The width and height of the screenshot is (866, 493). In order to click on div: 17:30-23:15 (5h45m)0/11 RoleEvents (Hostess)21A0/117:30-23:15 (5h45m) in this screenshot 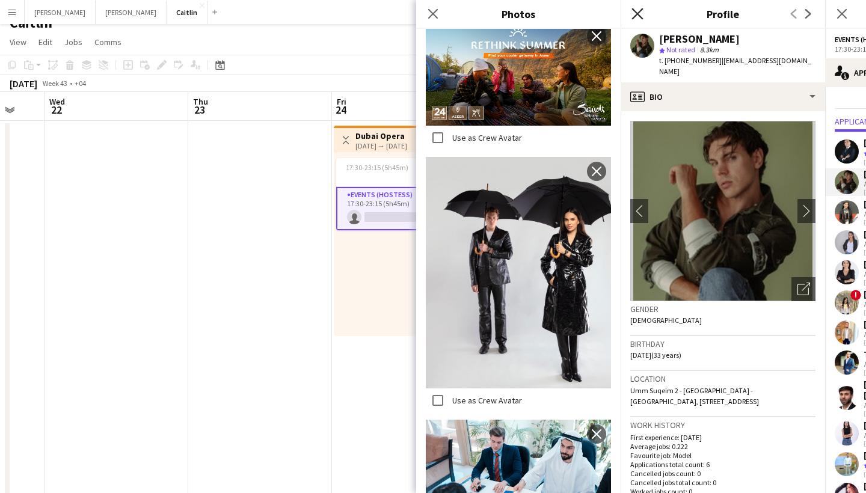, I will do `click(404, 194)`.